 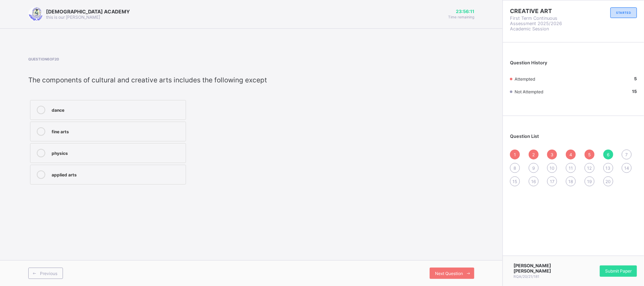 What do you see at coordinates (542, 23) in the screenshot?
I see `span: First Term Continuous Assessment 2025/2026 Academic Session` at bounding box center [542, 23].